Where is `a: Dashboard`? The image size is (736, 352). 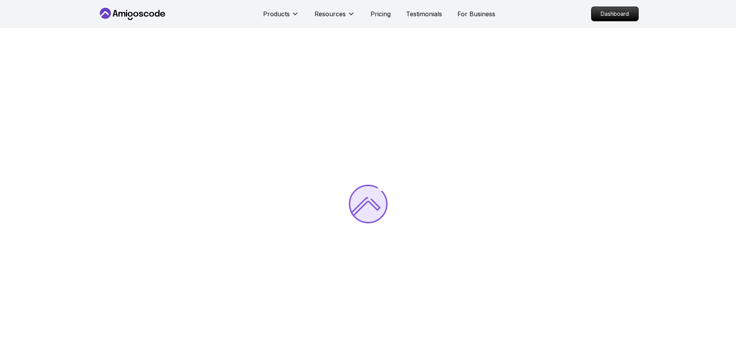 a: Dashboard is located at coordinates (615, 14).